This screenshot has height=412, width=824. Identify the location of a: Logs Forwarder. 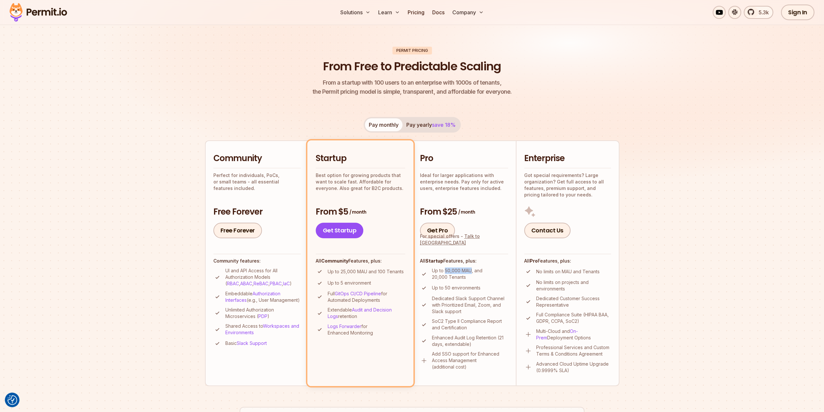
(345, 326).